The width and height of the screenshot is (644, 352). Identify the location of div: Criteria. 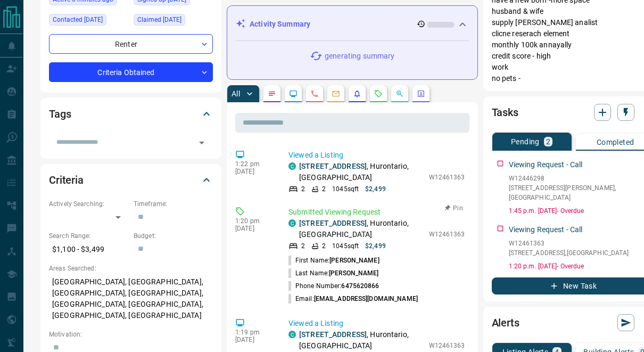
(131, 180).